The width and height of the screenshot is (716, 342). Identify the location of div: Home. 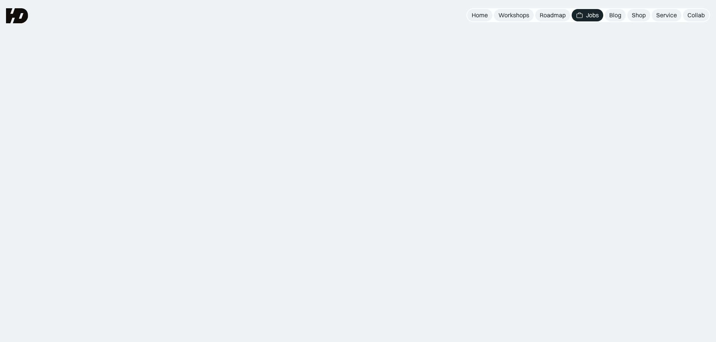
(480, 15).